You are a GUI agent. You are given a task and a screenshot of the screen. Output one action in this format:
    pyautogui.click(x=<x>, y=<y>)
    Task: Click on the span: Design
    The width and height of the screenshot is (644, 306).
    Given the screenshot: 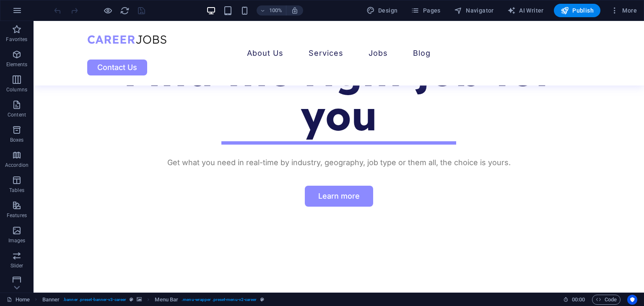 What is the action you would take?
    pyautogui.click(x=382, y=11)
    